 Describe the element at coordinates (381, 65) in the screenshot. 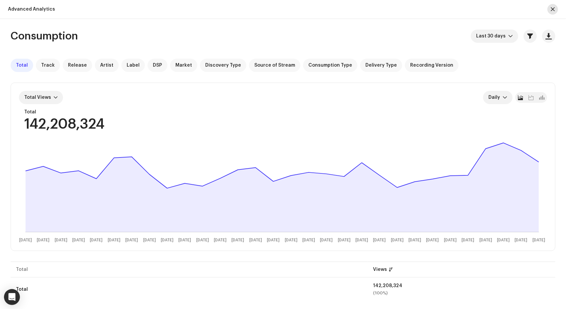

I see `span: Delivery Type` at that location.